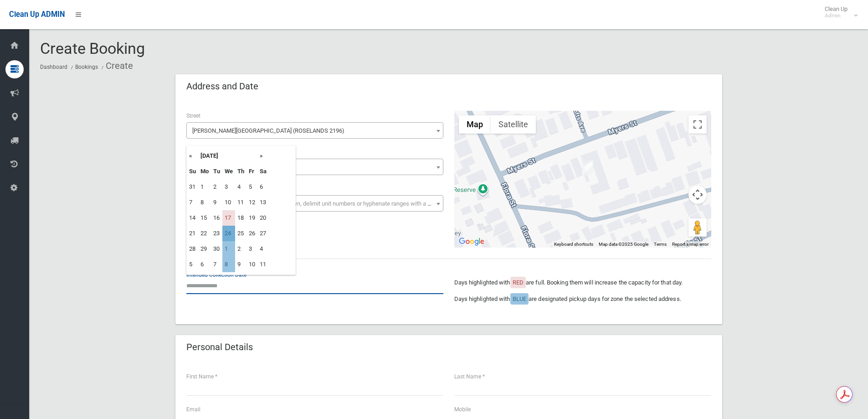 This screenshot has width=868, height=419. What do you see at coordinates (220, 347) in the screenshot?
I see `header: Personal Details` at bounding box center [220, 347].